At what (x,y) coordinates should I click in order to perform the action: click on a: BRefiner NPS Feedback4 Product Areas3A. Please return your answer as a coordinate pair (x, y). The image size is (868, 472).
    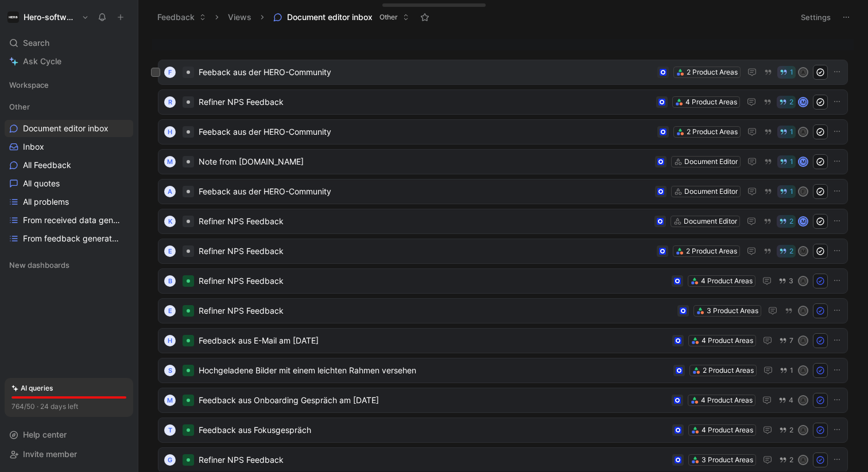
    Looking at the image, I should click on (503, 281).